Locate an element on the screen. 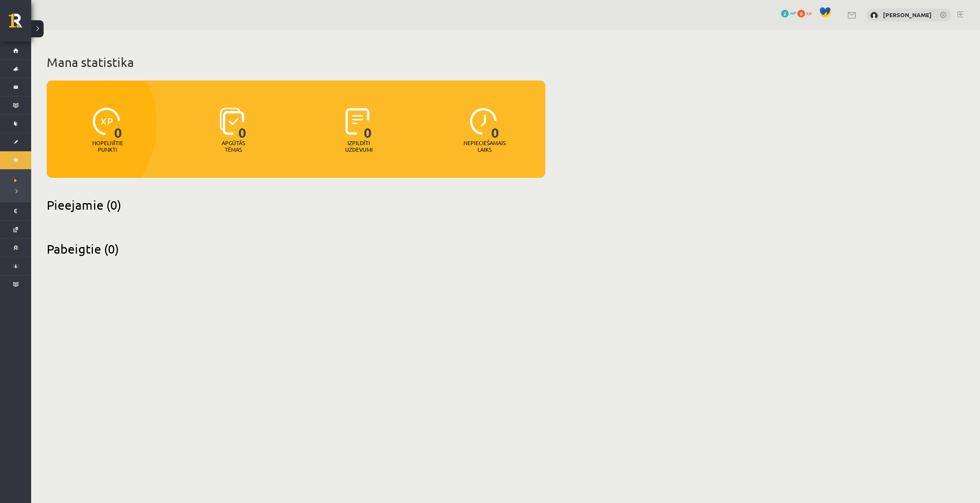  span: xp is located at coordinates (808, 13).